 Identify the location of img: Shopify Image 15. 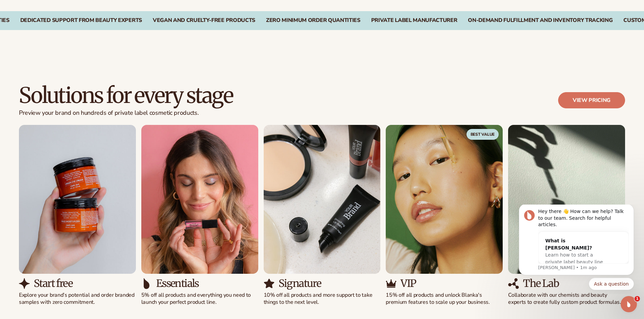
(269, 284).